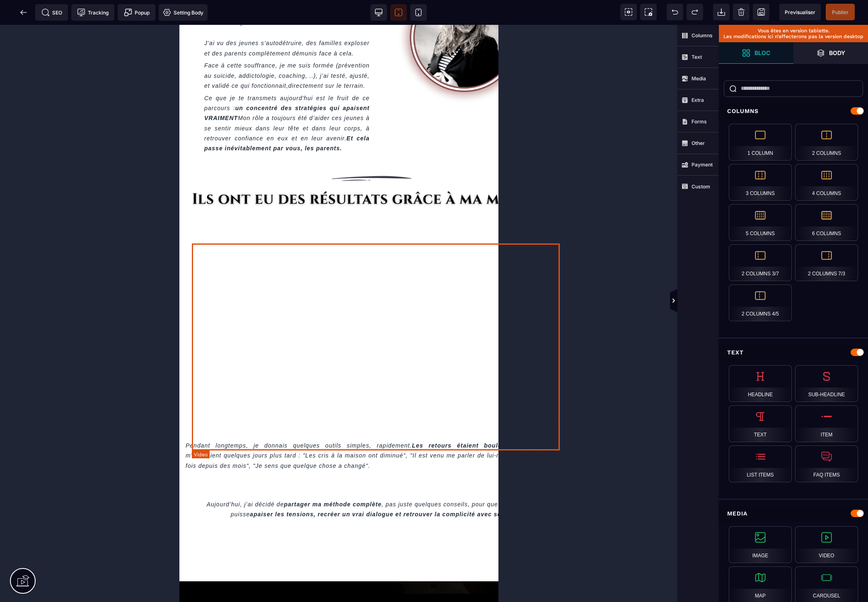  I want to click on p: Vous êtes en version tablette., so click(793, 30).